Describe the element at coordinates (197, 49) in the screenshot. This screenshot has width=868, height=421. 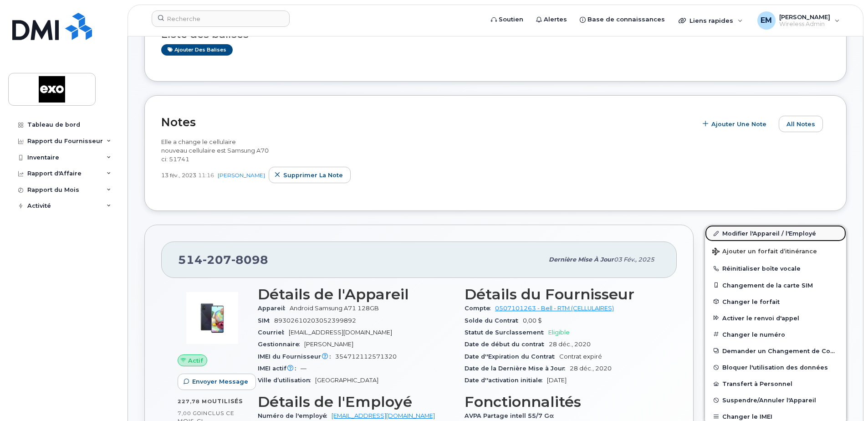
I see `a: Ajouter des balises` at that location.